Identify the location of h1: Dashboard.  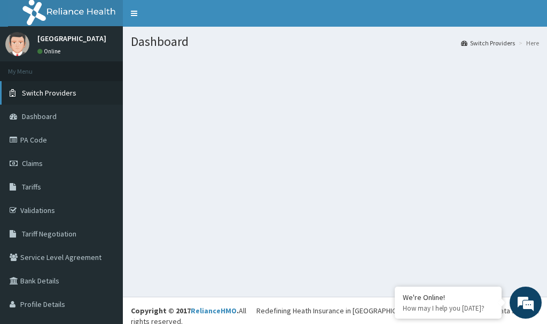
(335, 42).